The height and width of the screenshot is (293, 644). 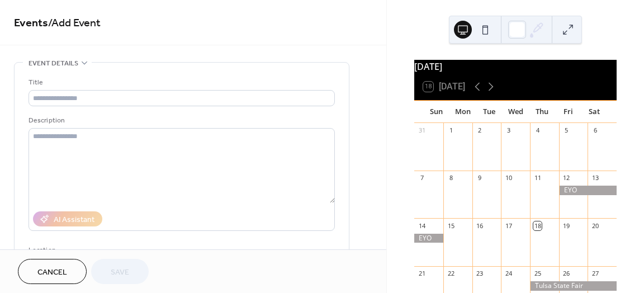 I want to click on div: 1, so click(x=451, y=131).